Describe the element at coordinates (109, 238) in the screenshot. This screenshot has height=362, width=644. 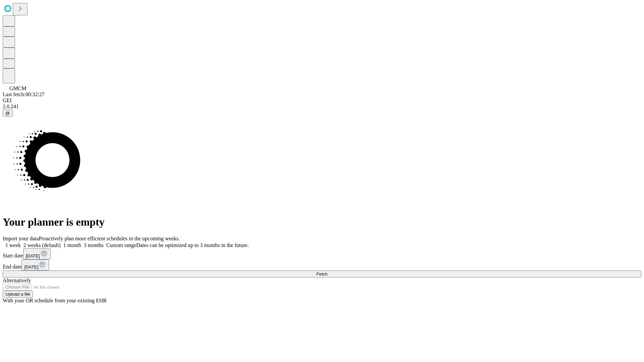
I see `span: Proactively plan more efficient schedules in the upcoming weeks.` at that location.